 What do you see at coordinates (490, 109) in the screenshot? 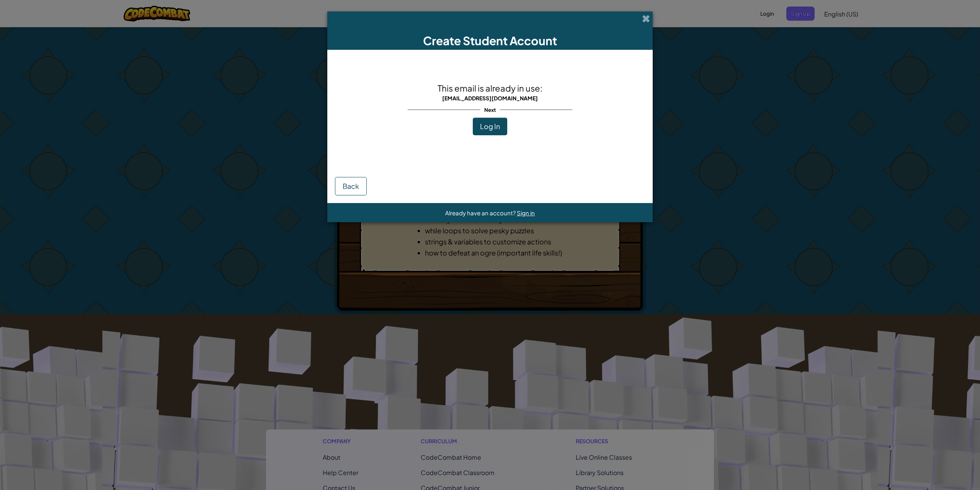
I see `span: Next` at bounding box center [490, 109].